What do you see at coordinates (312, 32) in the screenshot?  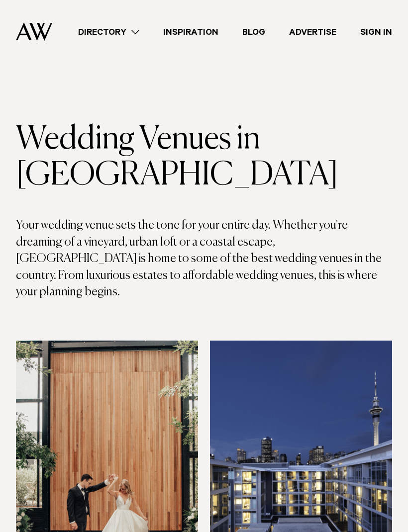 I see `a: Advertise` at bounding box center [312, 32].